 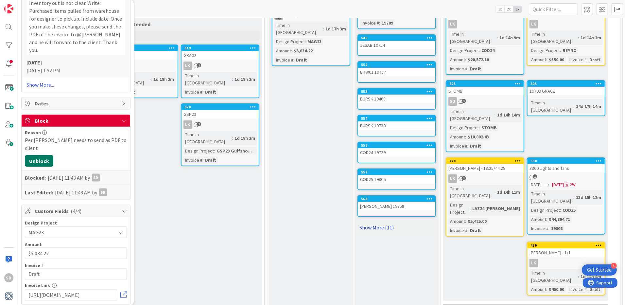 I want to click on div: COD24, so click(x=488, y=50).